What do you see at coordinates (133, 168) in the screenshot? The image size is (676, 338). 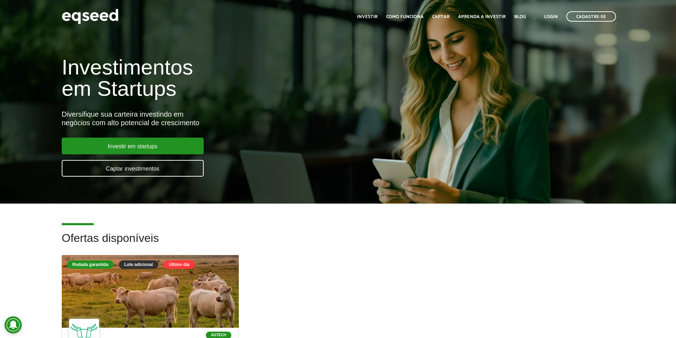 I see `a: Captar investimentos` at bounding box center [133, 168].